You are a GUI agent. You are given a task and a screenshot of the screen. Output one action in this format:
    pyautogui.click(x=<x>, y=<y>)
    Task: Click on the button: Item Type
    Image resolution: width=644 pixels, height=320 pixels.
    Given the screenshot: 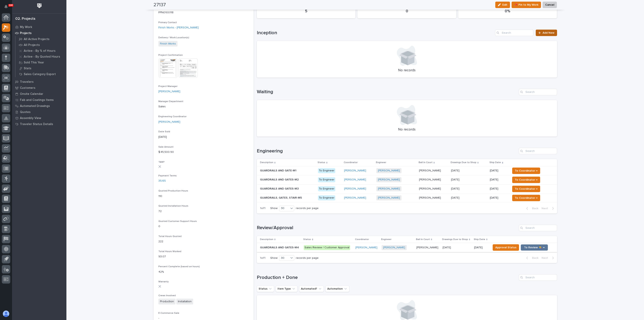 What is the action you would take?
    pyautogui.click(x=286, y=289)
    